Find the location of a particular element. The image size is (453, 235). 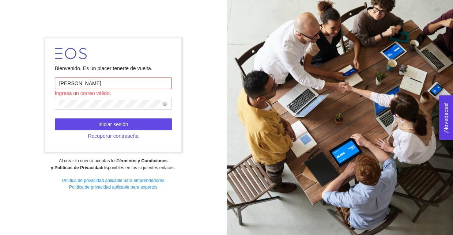

a: Política de privacidad aplicable para expertos is located at coordinates (113, 187).